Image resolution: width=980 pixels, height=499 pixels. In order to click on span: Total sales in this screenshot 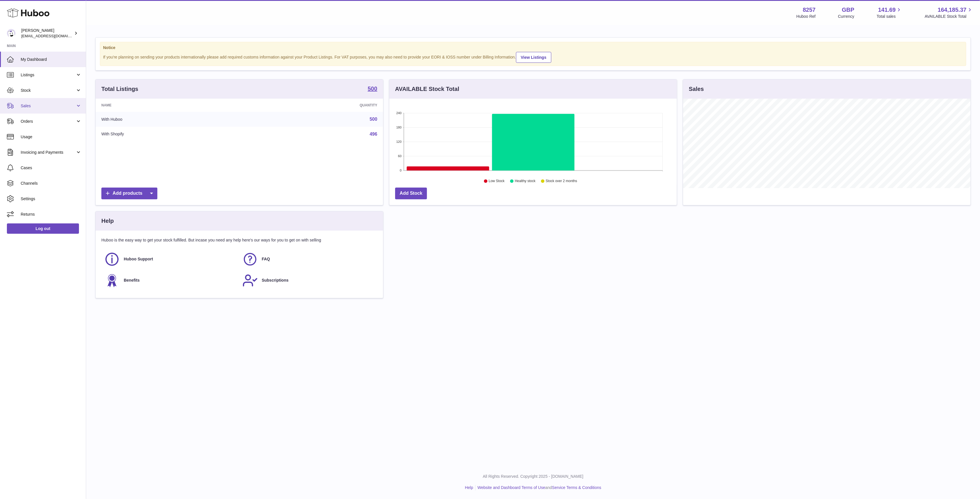, I will do `click(890, 16)`.